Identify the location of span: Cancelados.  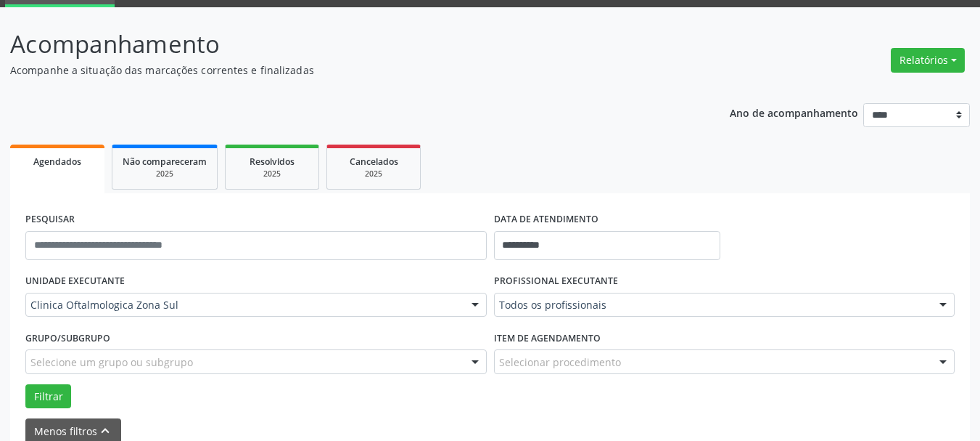
(374, 161).